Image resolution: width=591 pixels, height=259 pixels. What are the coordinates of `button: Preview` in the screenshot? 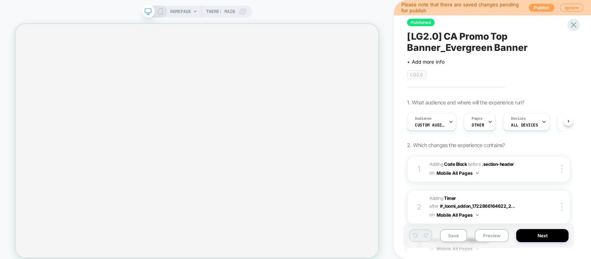 It's located at (492, 235).